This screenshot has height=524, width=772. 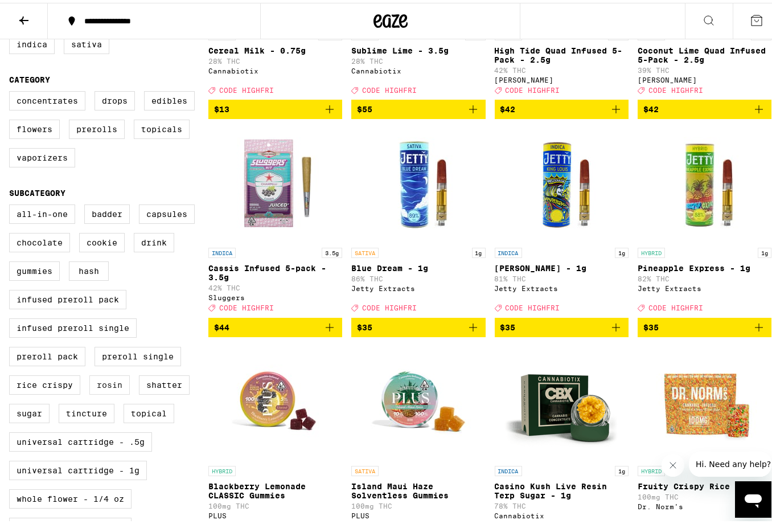 I want to click on label: All-In-One, so click(x=42, y=211).